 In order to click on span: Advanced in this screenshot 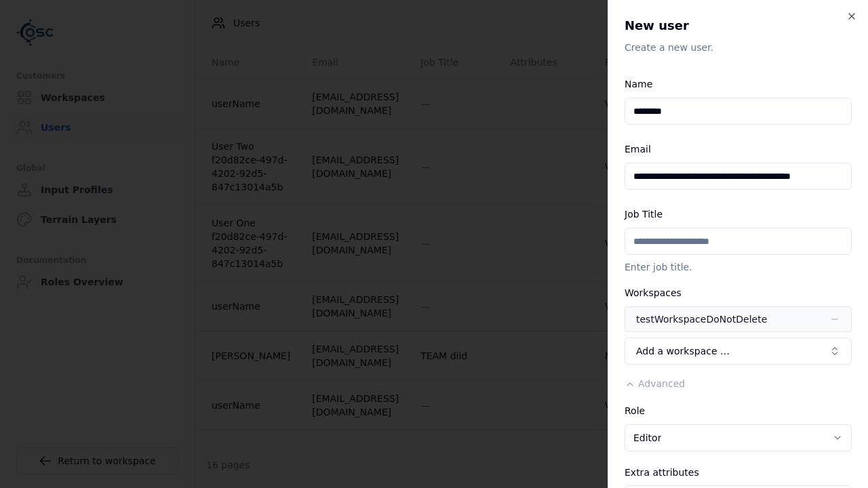, I will do `click(661, 384)`.